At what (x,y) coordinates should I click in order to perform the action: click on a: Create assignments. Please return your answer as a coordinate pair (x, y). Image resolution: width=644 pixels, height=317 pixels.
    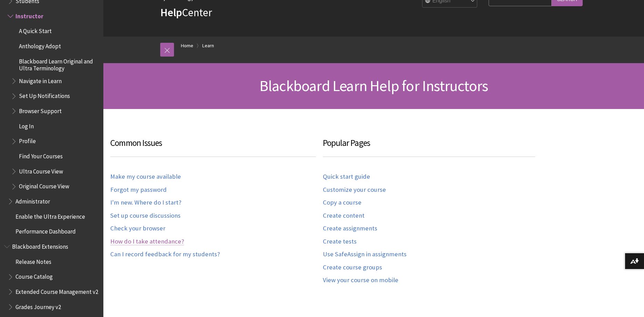
    Looking at the image, I should click on (350, 228).